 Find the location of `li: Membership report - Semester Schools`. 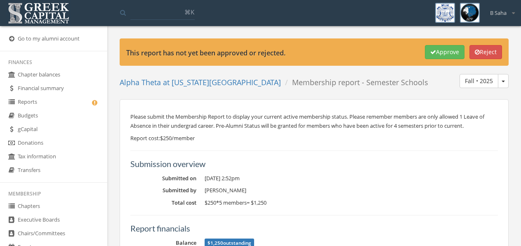

li: Membership report - Semester Schools is located at coordinates (355, 83).